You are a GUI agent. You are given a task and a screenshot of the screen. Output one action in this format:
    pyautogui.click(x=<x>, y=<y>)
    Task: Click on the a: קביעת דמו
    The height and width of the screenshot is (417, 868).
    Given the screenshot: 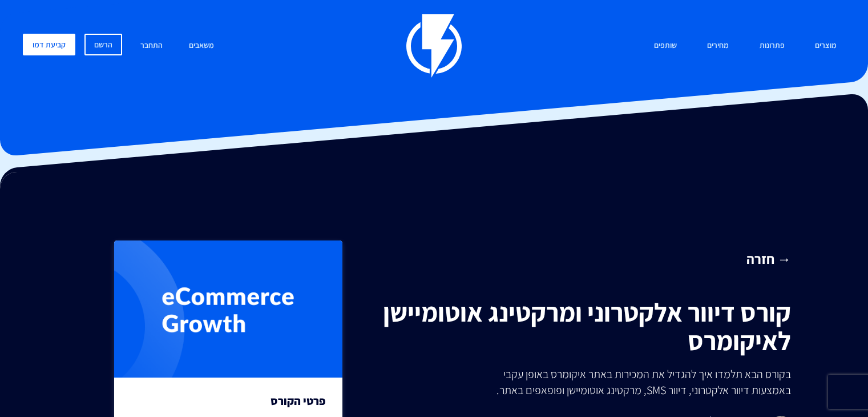 What is the action you would take?
    pyautogui.click(x=49, y=45)
    